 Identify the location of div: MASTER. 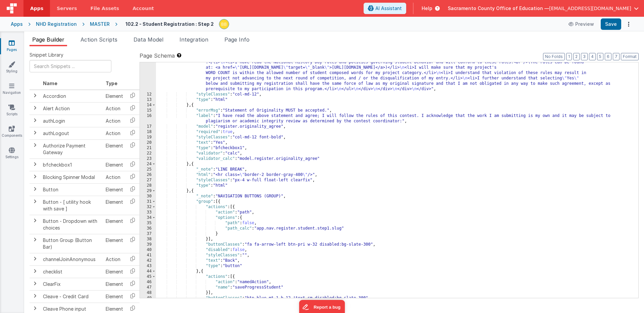
(100, 24).